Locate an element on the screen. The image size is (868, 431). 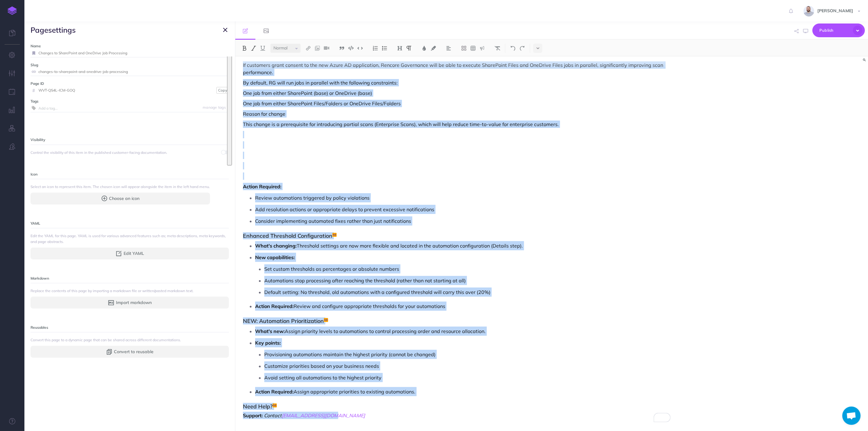
img: Italic button is located at coordinates (254, 49).